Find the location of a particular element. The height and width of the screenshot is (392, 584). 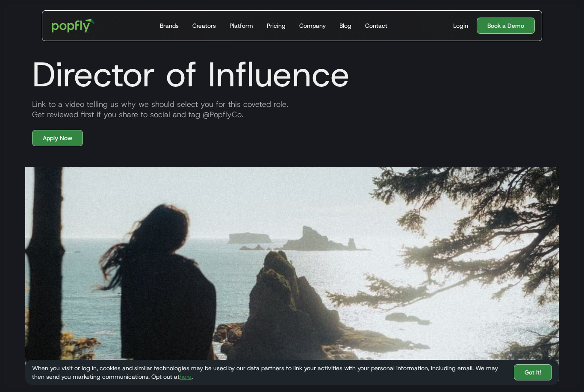

h1: Director of Influence is located at coordinates (292, 74).